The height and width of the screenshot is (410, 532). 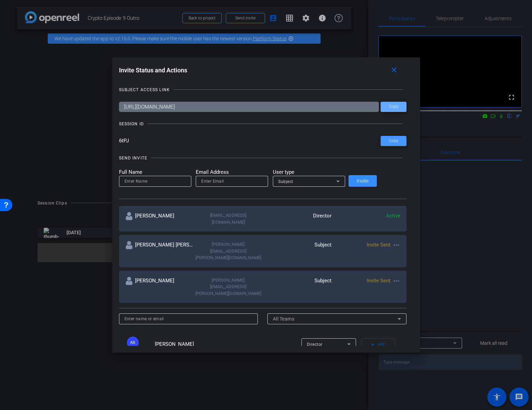 What do you see at coordinates (189, 319) in the screenshot?
I see `input: Enter name or email` at bounding box center [189, 319].